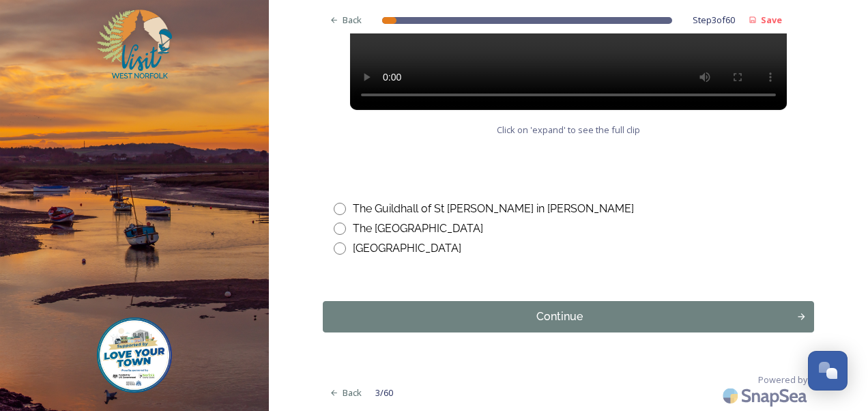  I want to click on span: Click on 'expand' to see the full clip, so click(568, 130).